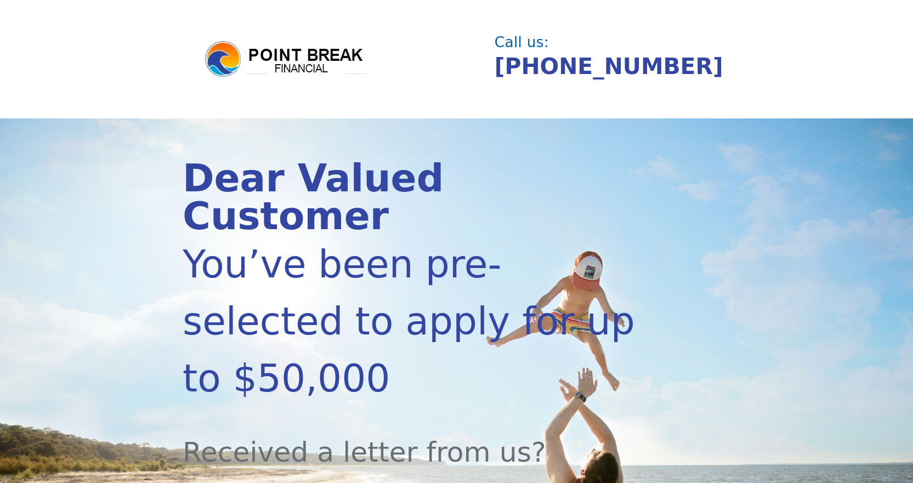  Describe the element at coordinates (608, 42) in the screenshot. I see `div: Call us:` at that location.